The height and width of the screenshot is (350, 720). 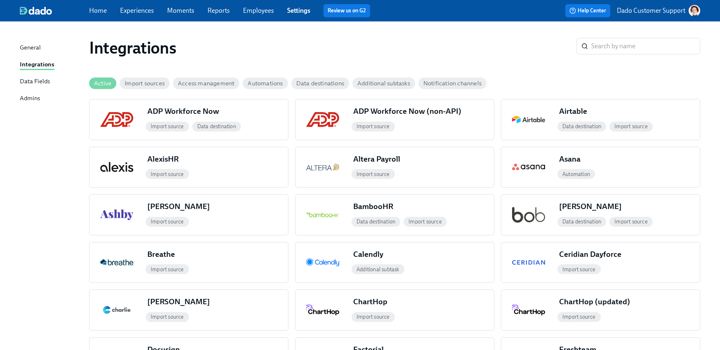 I want to click on button: Review us on G2, so click(x=346, y=11).